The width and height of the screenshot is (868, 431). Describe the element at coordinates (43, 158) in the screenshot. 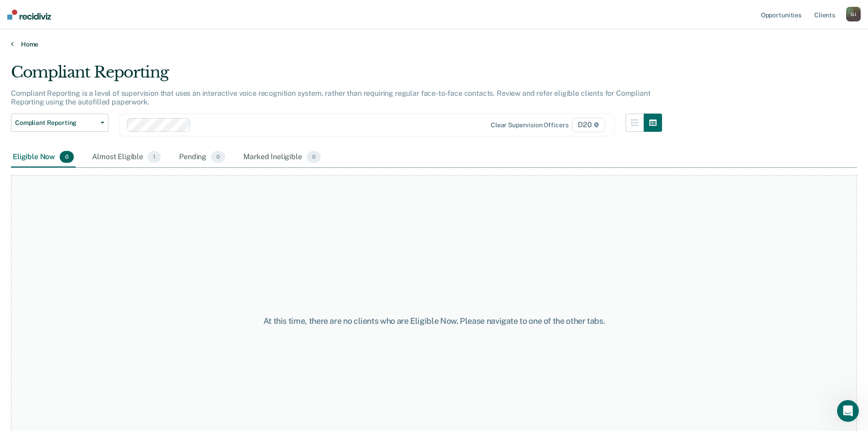

I see `div: Eligible Now0` at that location.